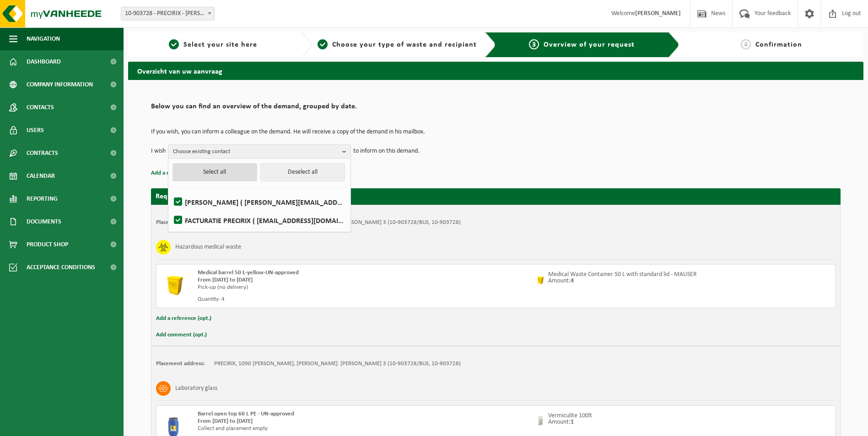 The width and height of the screenshot is (868, 436). Describe the element at coordinates (41, 176) in the screenshot. I see `span: Calendar` at that location.